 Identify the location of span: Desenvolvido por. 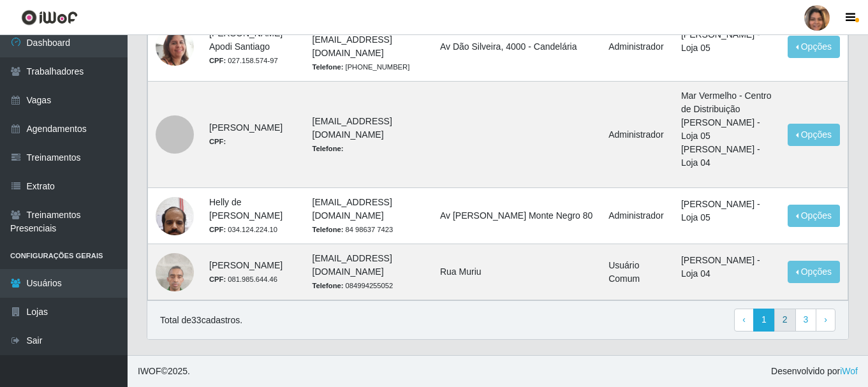
(814, 370).